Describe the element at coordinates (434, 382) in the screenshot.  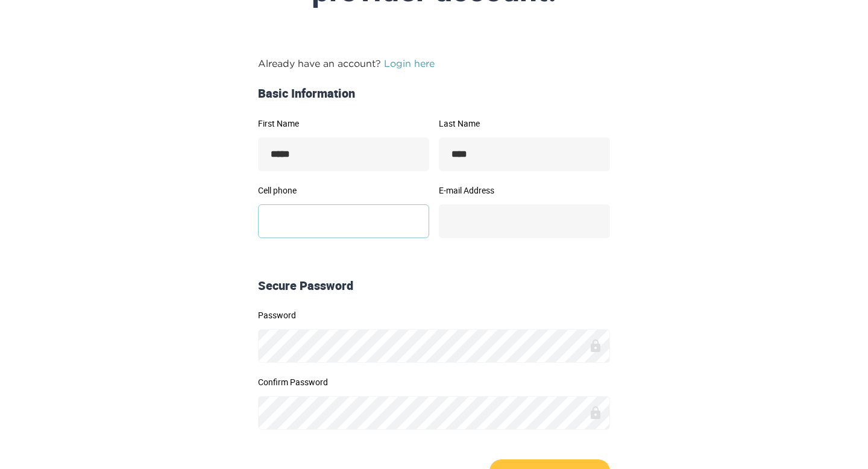
I see `label: Confirm Password` at that location.